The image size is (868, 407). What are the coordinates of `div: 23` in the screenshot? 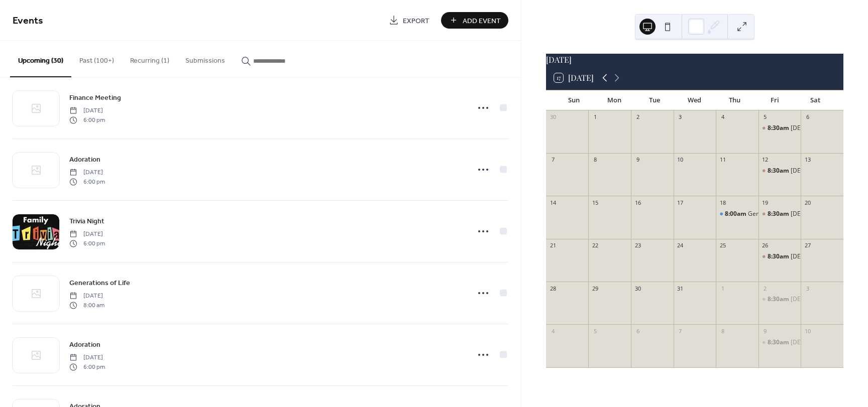 It's located at (638, 245).